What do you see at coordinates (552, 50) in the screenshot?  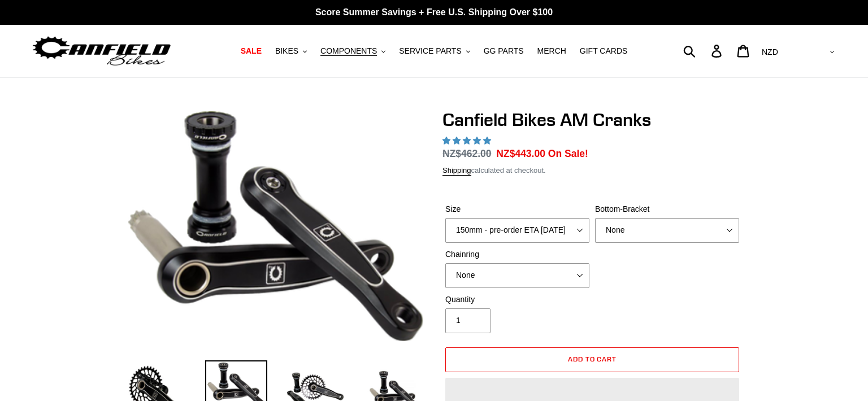 I see `a: MERCH` at bounding box center [552, 50].